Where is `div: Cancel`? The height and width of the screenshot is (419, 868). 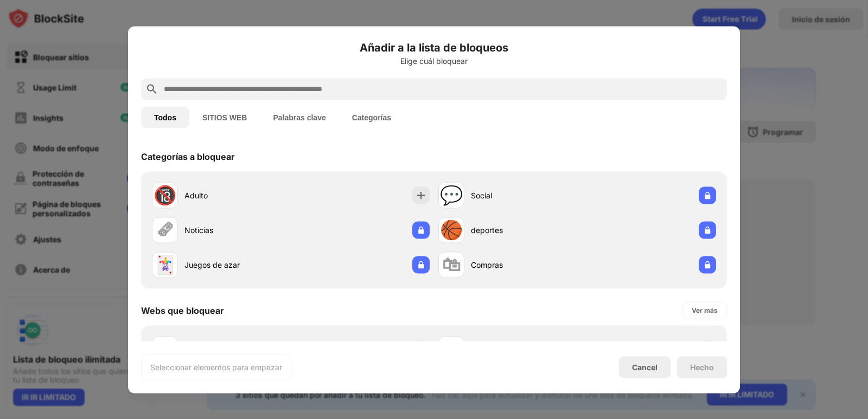 div: Cancel is located at coordinates (644, 367).